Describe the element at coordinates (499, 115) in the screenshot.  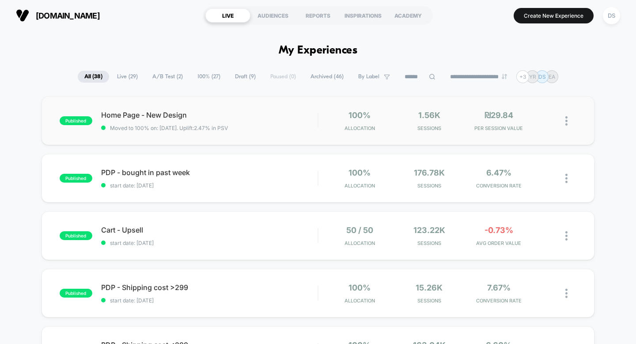
I see `span: ₪29.84` at that location.